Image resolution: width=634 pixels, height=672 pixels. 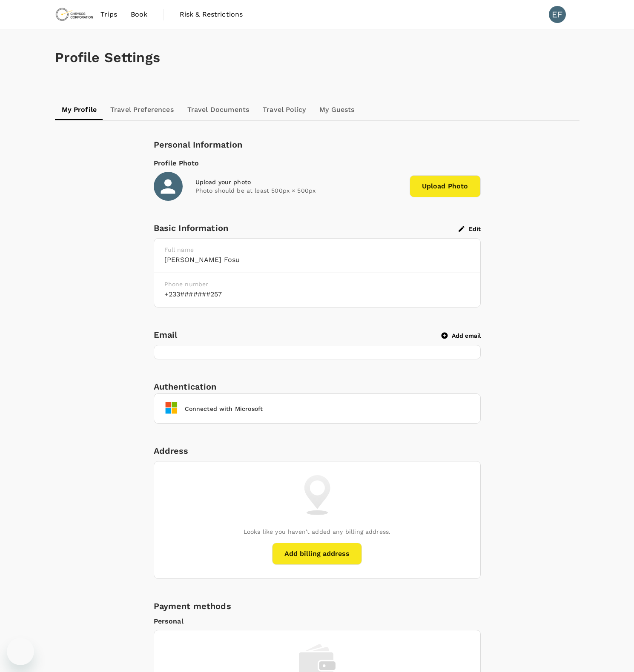 What do you see at coordinates (317, 532) in the screenshot?
I see `p: Looks like you haven't added any billing address.` at bounding box center [317, 532].